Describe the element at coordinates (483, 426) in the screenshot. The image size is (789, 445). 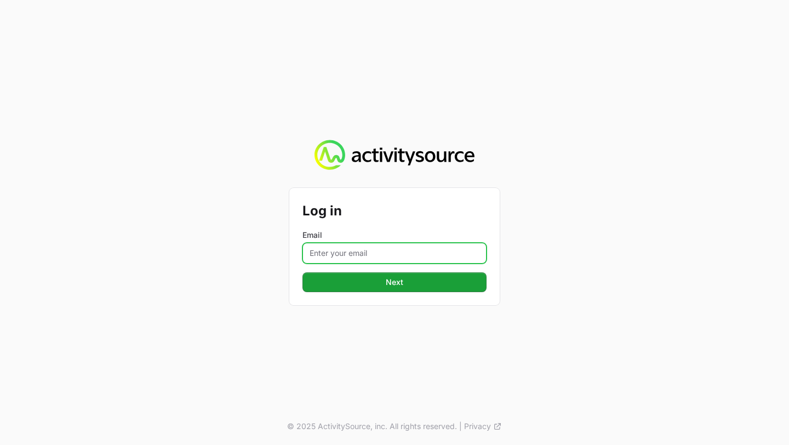
I see `a: Privacy` at that location.